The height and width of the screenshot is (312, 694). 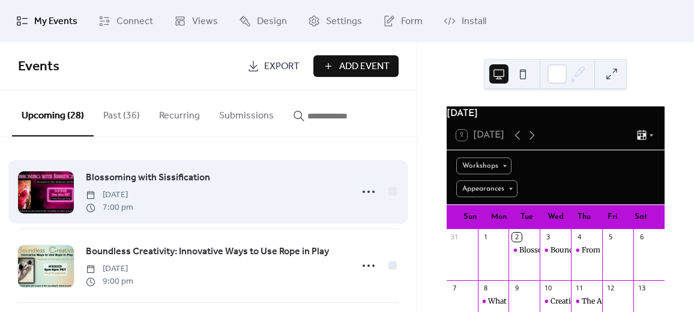 What do you see at coordinates (356, 66) in the screenshot?
I see `a: Add Event` at bounding box center [356, 66].